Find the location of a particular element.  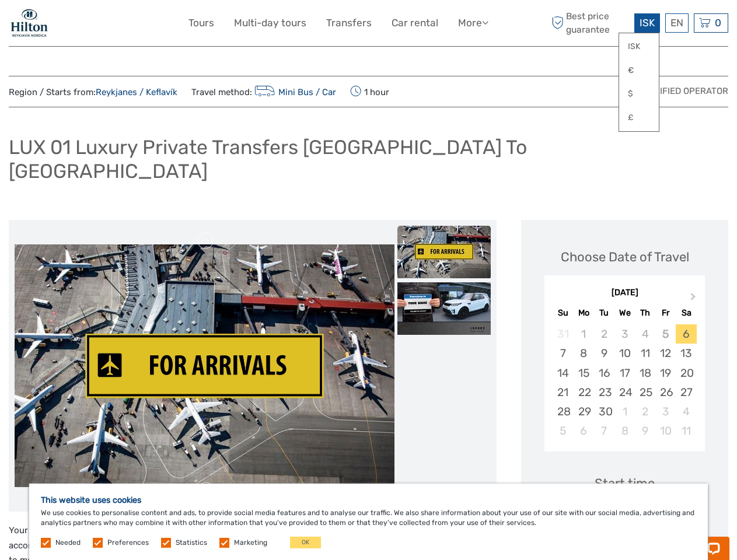

h5: This website uses cookies is located at coordinates (368, 500).